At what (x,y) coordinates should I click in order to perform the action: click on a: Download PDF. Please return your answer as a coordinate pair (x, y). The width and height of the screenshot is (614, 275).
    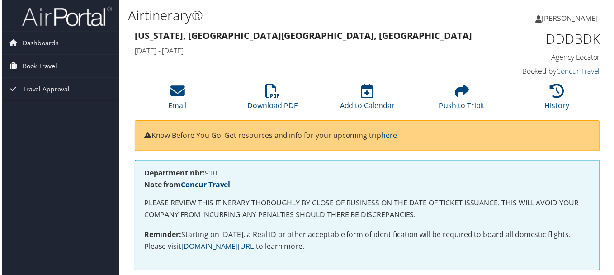
    Looking at the image, I should click on (272, 100).